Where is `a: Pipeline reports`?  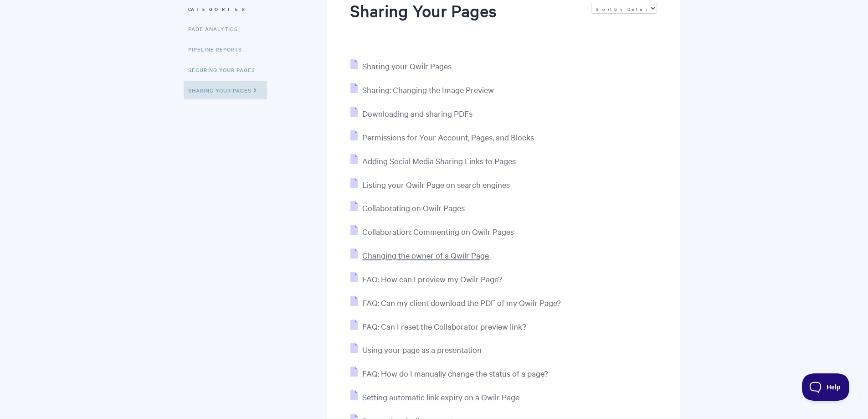
a: Pipeline reports is located at coordinates (218, 49).